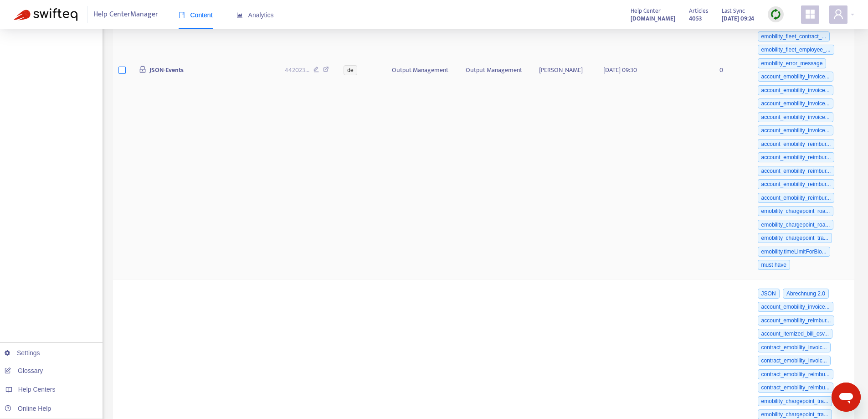 The image size is (868, 419). Describe the element at coordinates (182, 15) in the screenshot. I see `span: book` at that location.